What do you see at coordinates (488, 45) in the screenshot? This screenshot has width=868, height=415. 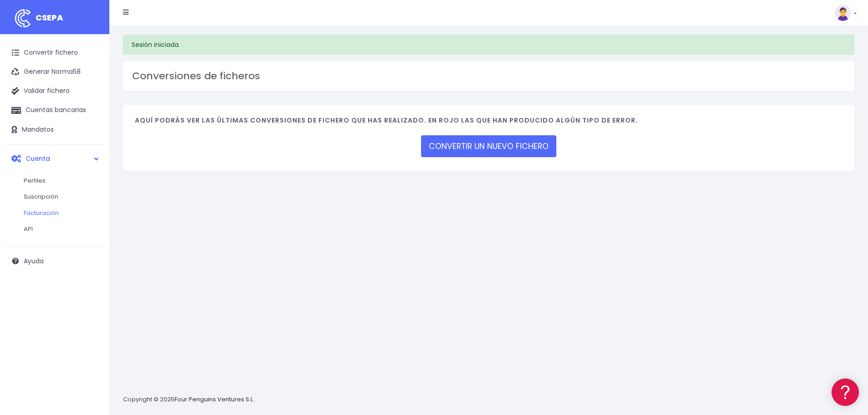 I see `div: Sesión iniciada.` at bounding box center [488, 45].